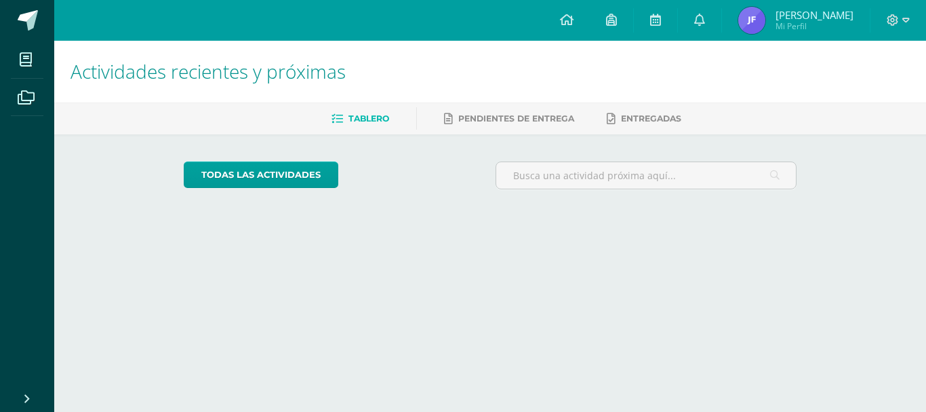 This screenshot has height=412, width=926. What do you see at coordinates (644, 119) in the screenshot?
I see `a: Entregadas` at bounding box center [644, 119].